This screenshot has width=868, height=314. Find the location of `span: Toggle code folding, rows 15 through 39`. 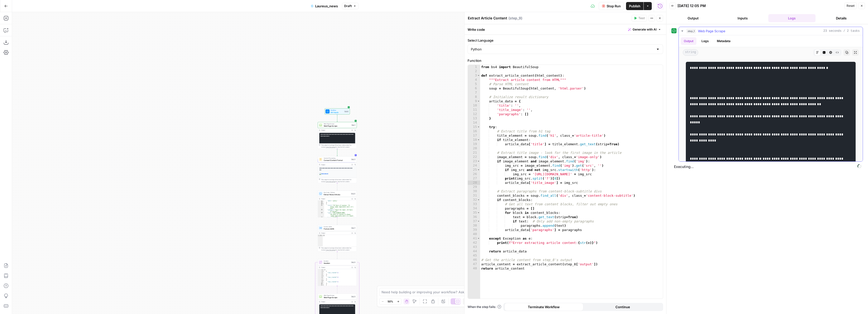

span: Toggle code folding, rows 15 through 39 is located at coordinates (478, 127).